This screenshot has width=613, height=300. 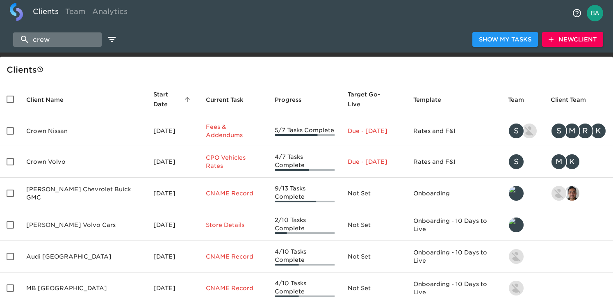 What do you see at coordinates (305, 131) in the screenshot?
I see `td: 5/7 Tasks Complete` at bounding box center [305, 131].